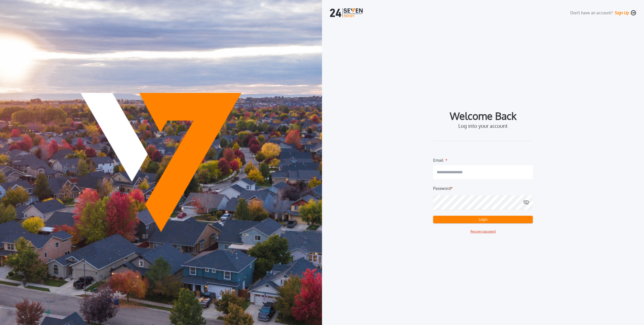 This screenshot has width=644, height=325. What do you see at coordinates (483, 219) in the screenshot?
I see `button: Login` at bounding box center [483, 219].